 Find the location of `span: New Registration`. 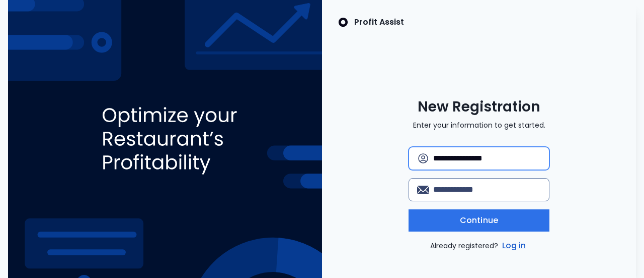

span: New Registration is located at coordinates (479, 107).